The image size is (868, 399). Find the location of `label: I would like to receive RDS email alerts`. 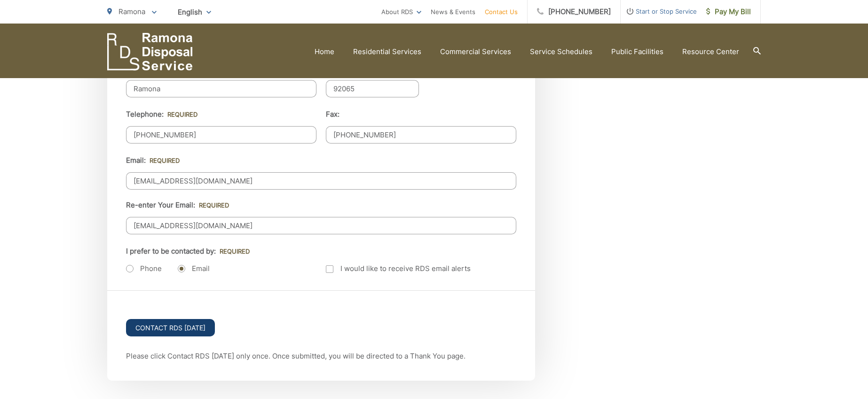

label: I would like to receive RDS email alerts is located at coordinates (399, 269).